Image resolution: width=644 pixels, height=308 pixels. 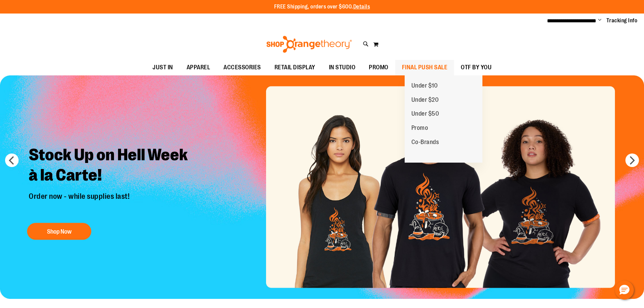 What do you see at coordinates (295, 67) in the screenshot?
I see `span: RETAIL DISPLAY` at bounding box center [295, 67].